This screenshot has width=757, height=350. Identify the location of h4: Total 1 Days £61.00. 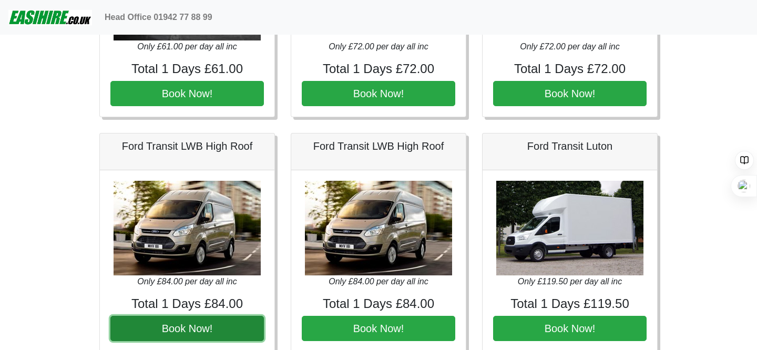
(187, 69).